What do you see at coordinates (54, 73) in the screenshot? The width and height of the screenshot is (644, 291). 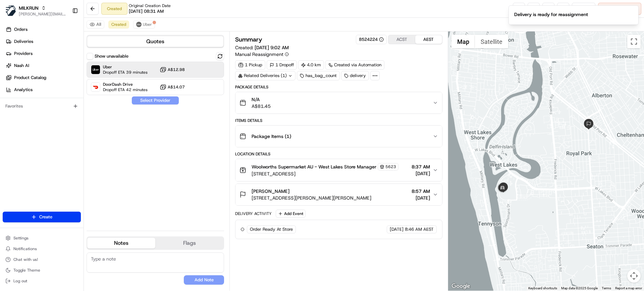 I see `div: We're available if you need us!` at bounding box center [54, 73].